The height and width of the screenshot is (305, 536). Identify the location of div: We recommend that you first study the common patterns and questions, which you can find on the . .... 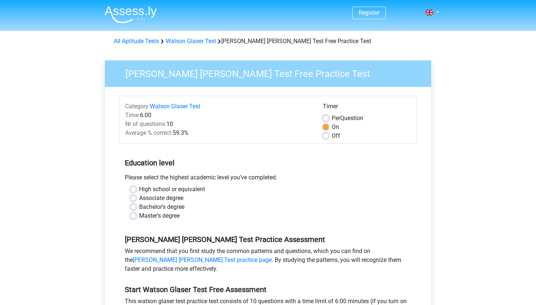
(268, 261).